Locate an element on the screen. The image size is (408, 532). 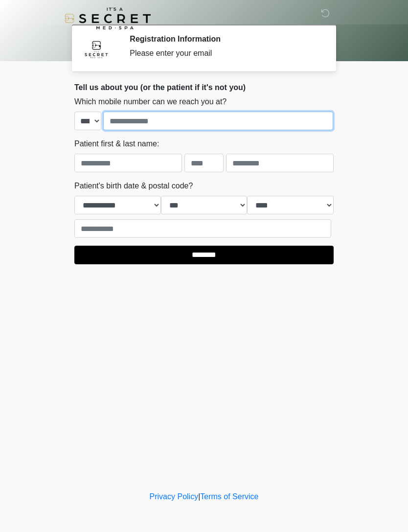
h2: Tell us about you (or the patient if it's not you) is located at coordinates (204, 87).